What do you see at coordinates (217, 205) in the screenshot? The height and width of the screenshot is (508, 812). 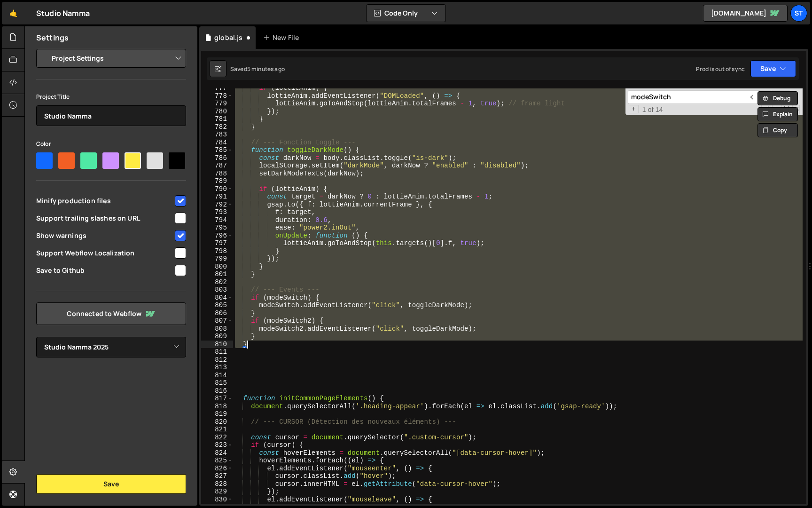 I see `div: 792` at bounding box center [217, 205].